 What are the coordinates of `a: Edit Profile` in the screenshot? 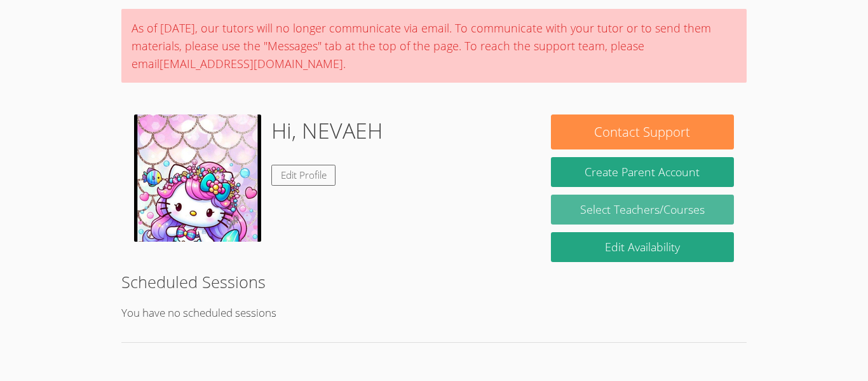 It's located at (304, 175).